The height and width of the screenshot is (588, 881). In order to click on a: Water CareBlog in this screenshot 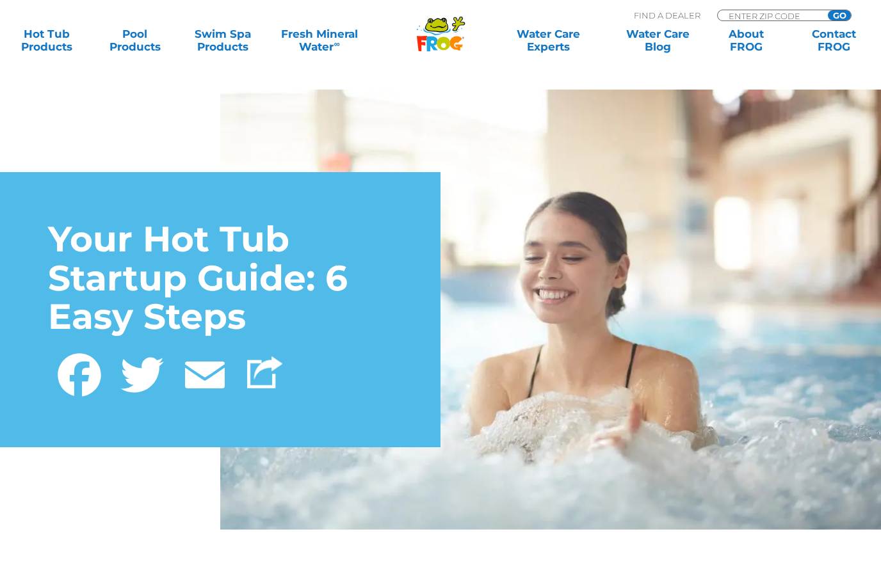, I will do `click(658, 40)`.